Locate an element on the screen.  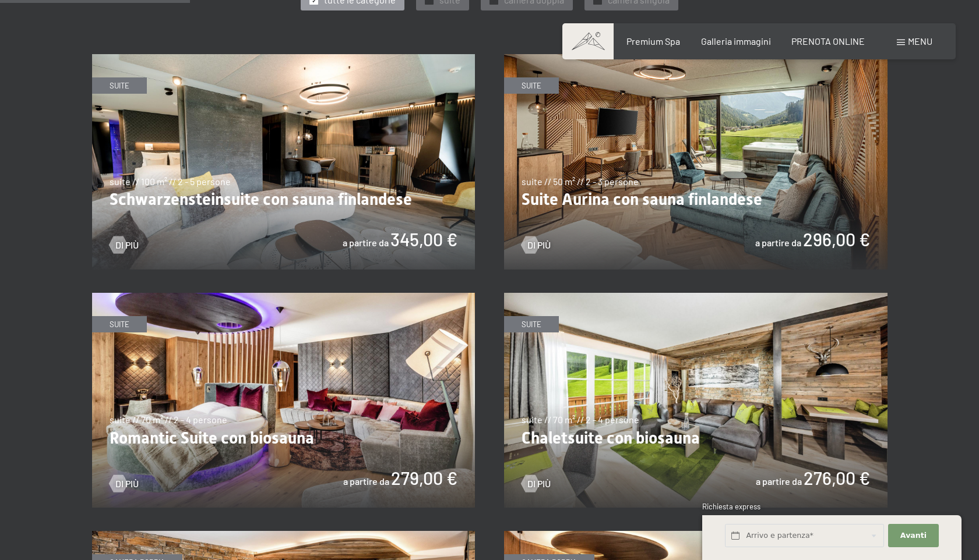
img: Chaletsuite con biosauna is located at coordinates (695, 401).